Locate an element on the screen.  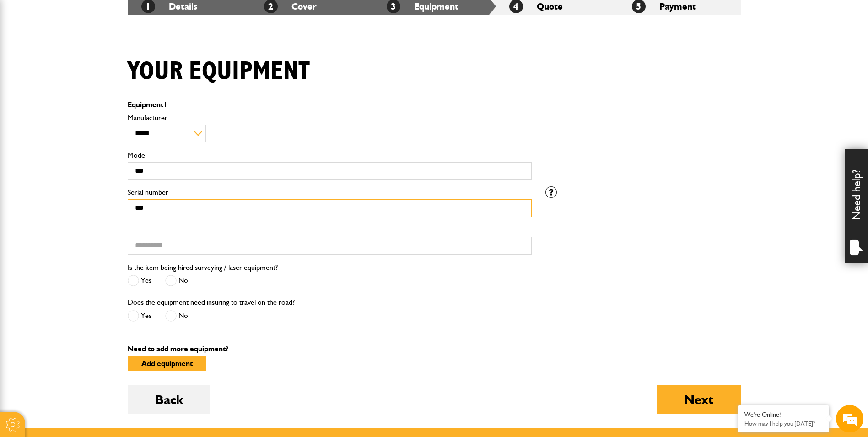
span: 1 is located at coordinates (165, 104).